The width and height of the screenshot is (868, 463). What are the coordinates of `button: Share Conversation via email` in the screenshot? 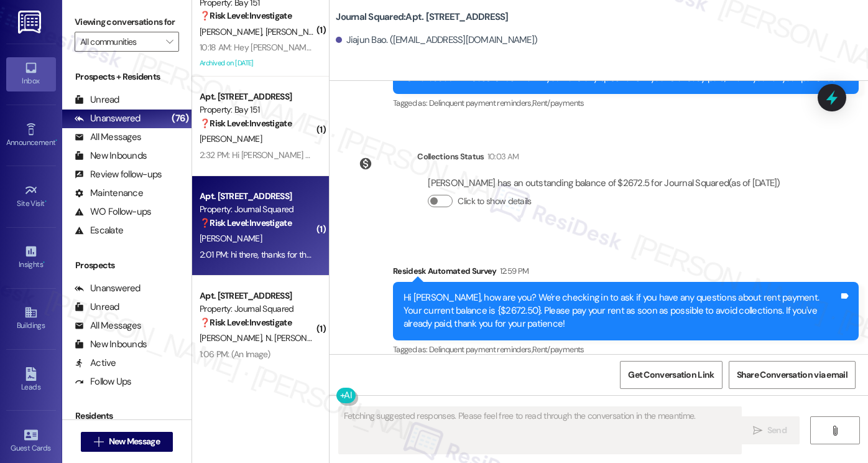 It's located at (792, 374).